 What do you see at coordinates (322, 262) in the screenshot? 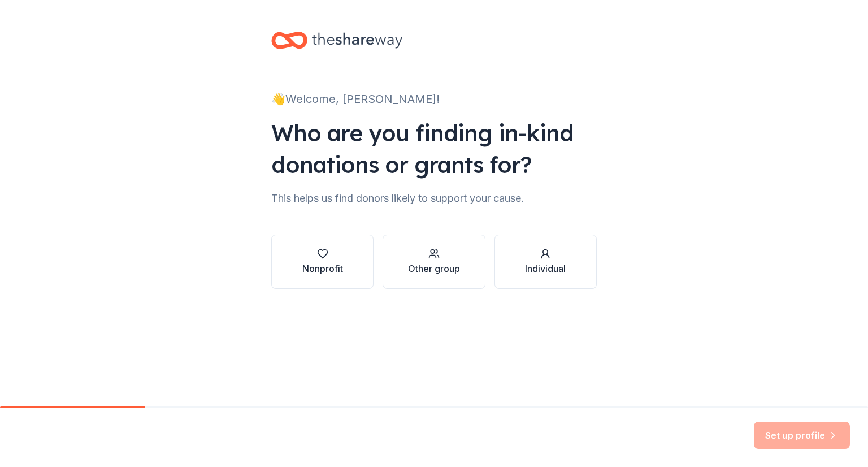
I see `button: Nonprofit` at bounding box center [322, 262].